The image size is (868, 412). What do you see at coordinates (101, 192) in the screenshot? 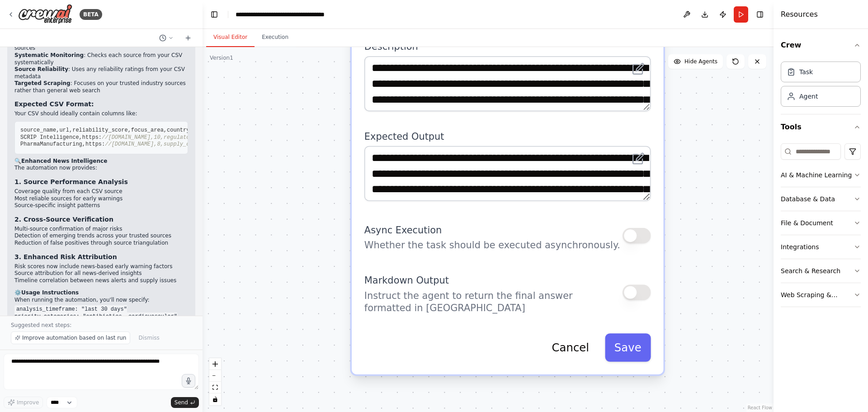
I see `li: Coverage quality from each CSV source` at bounding box center [101, 192].